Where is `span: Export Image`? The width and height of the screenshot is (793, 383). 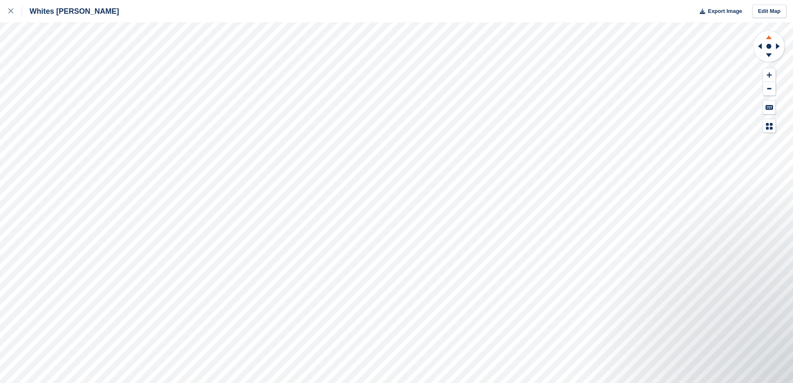 span: Export Image is located at coordinates (725, 11).